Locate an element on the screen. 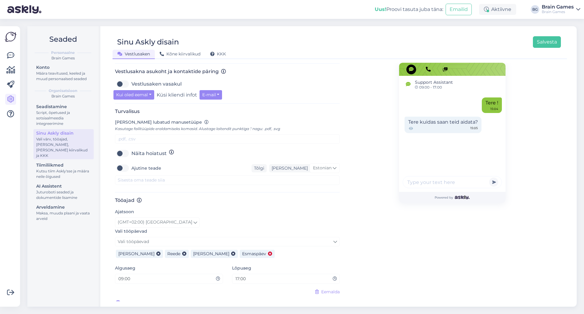  span: Eemalda is located at coordinates (330, 291).